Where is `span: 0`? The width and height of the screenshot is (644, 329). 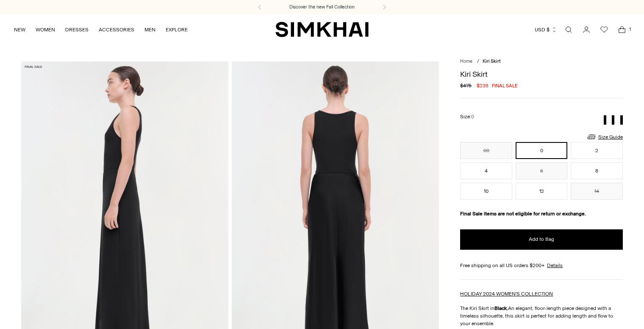
span: 0 is located at coordinates (472, 117).